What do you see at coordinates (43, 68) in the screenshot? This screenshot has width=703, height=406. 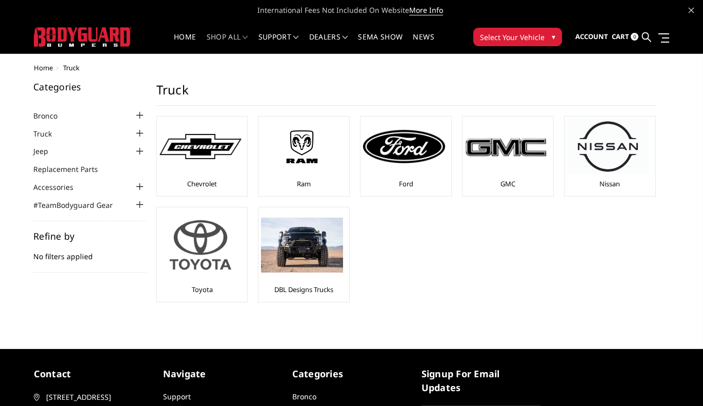 I see `span: Home` at bounding box center [43, 68].